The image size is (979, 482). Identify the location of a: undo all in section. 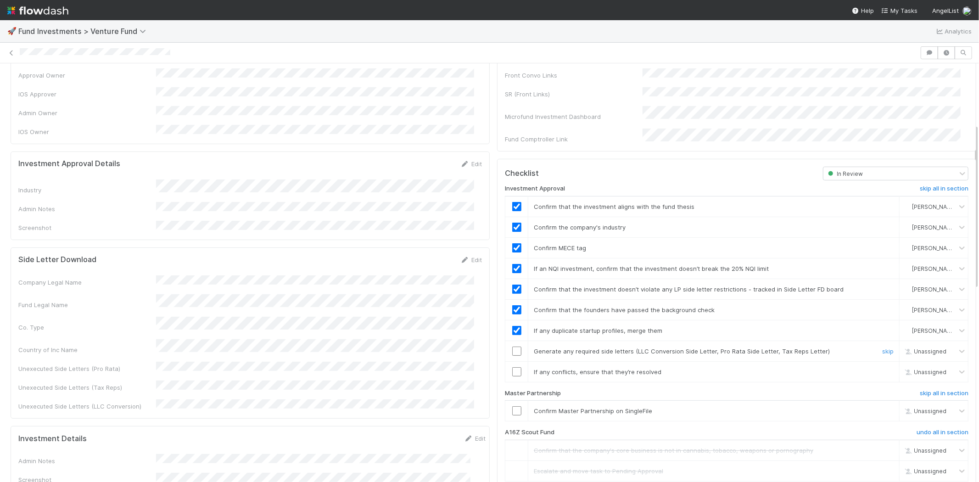
(942, 434).